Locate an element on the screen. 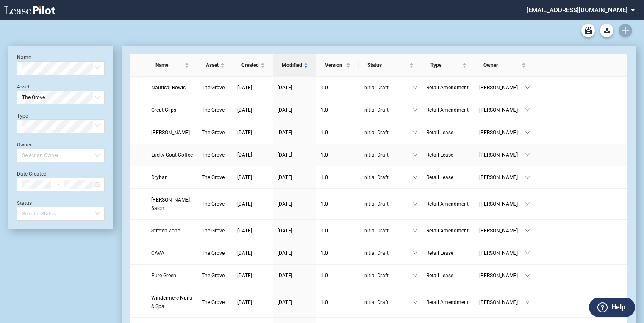  span: David Alan Clothing is located at coordinates (171, 132).